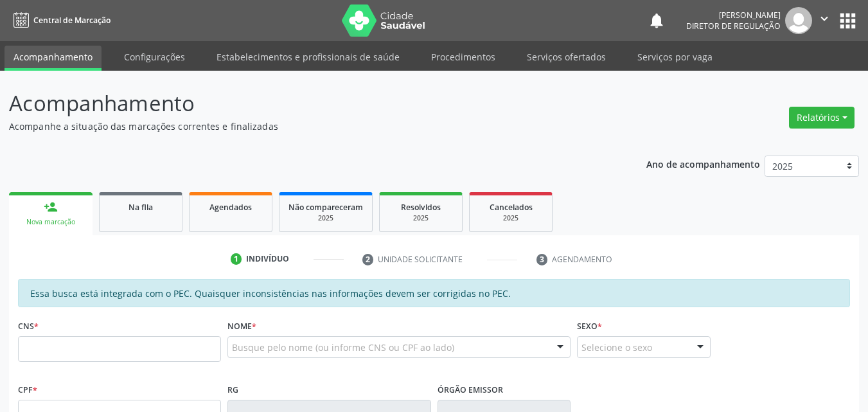 Image resolution: width=868 pixels, height=412 pixels. Describe the element at coordinates (52, 58) in the screenshot. I see `a: Acompanhamento` at that location.